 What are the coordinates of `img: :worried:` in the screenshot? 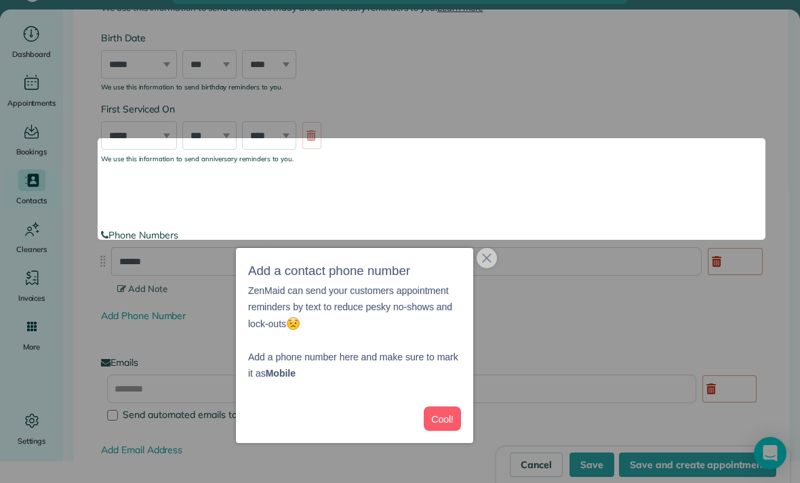 It's located at (293, 323).